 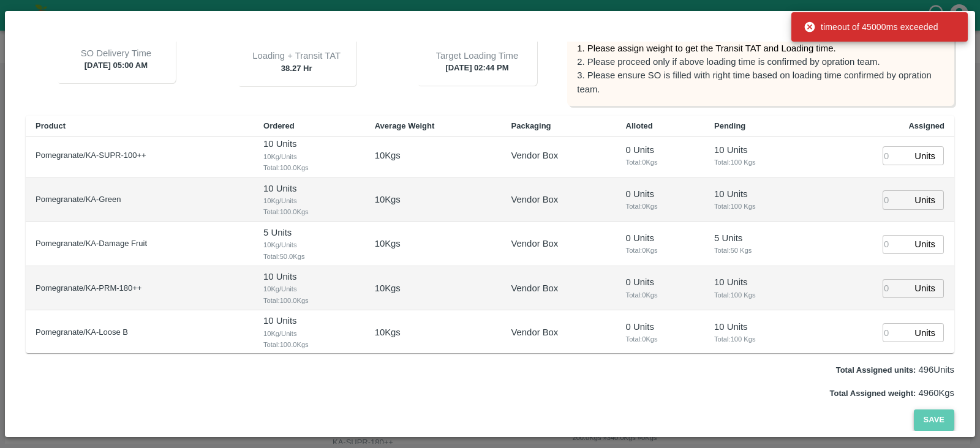 I want to click on b: Packaging, so click(x=531, y=126).